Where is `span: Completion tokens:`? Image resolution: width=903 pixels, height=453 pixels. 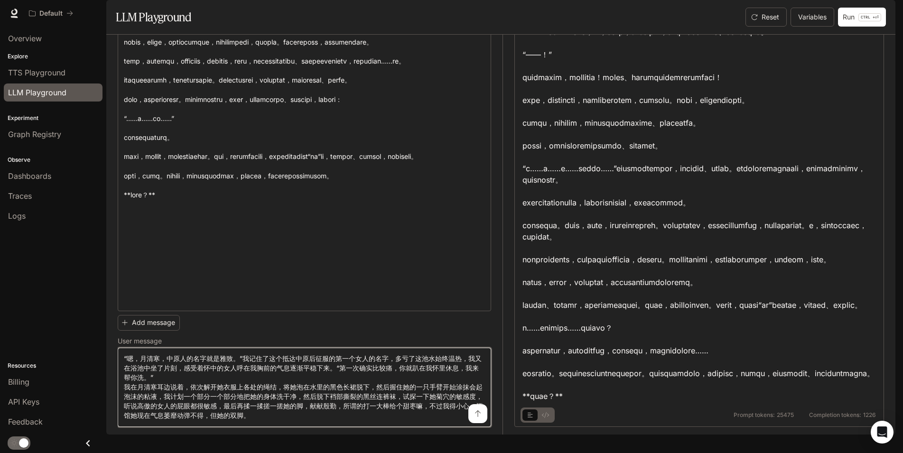 span: Completion tokens: is located at coordinates (835, 415).